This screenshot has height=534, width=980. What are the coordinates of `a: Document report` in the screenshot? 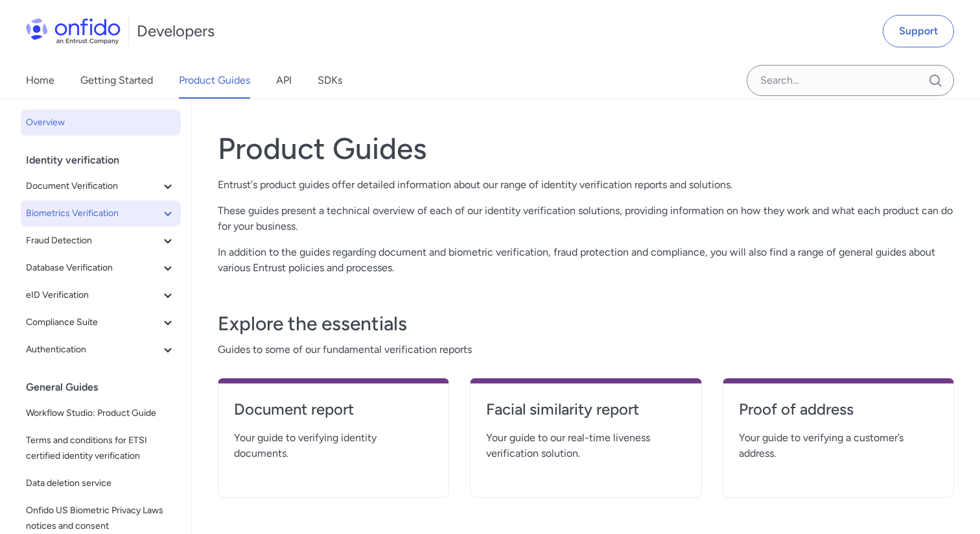 It's located at (334, 415).